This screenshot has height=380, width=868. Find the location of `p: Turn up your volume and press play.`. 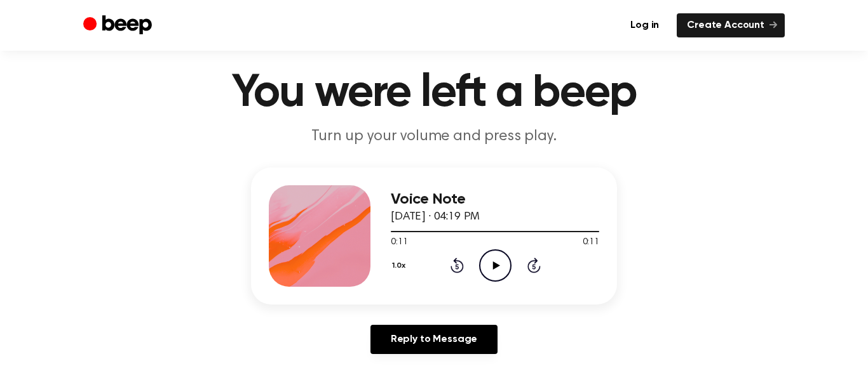

p: Turn up your volume and press play. is located at coordinates (434, 136).